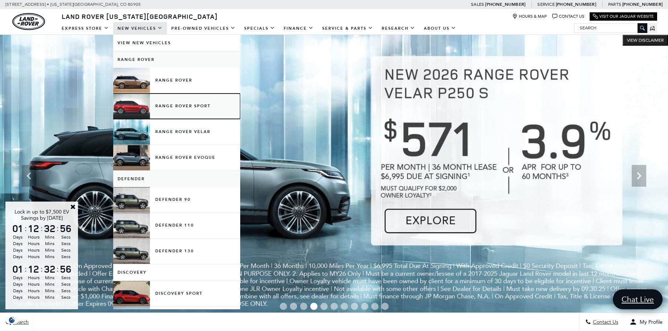  Describe the element at coordinates (140, 28) in the screenshot. I see `a: New Vehicles` at that location.